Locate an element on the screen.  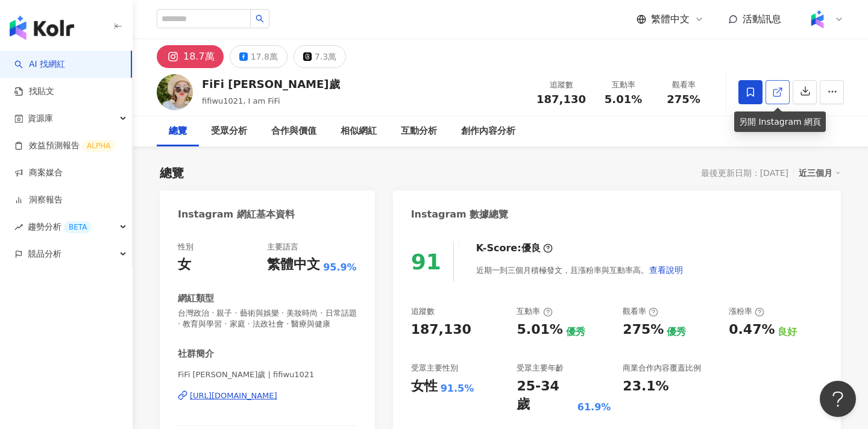
span: 台灣政治 · 親子 · 藝術與娛樂 · 美妝時尚 · 日常話題 · 教育與學習 · 家庭 · 法政社會 · 醫療與健康 is located at coordinates (267, 319).